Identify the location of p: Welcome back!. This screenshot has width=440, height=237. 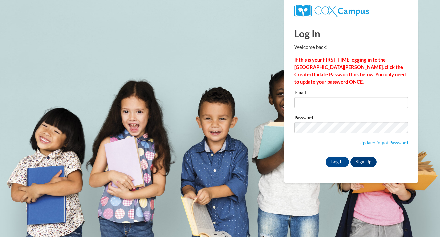
(351, 47).